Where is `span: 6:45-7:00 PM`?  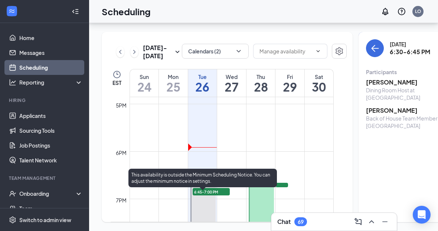 span: 6:45-7:00 PM is located at coordinates (211, 192).